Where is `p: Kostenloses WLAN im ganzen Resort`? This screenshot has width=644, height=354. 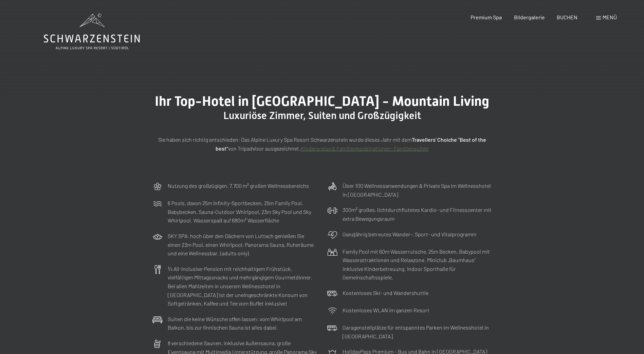
p: Kostenloses WLAN im ganzen Resort is located at coordinates (386, 310).